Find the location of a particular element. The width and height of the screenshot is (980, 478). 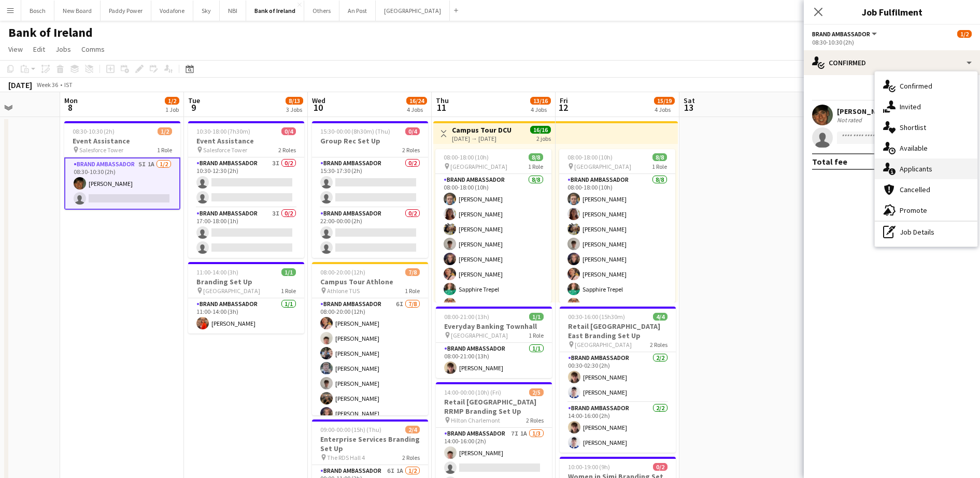

span: 12 is located at coordinates (563, 108).